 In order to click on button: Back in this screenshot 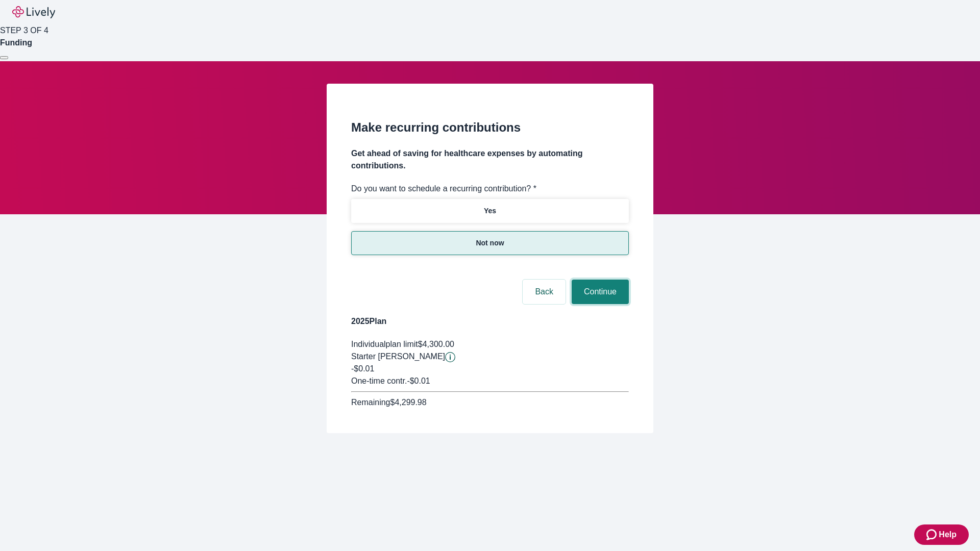, I will do `click(544, 292)`.